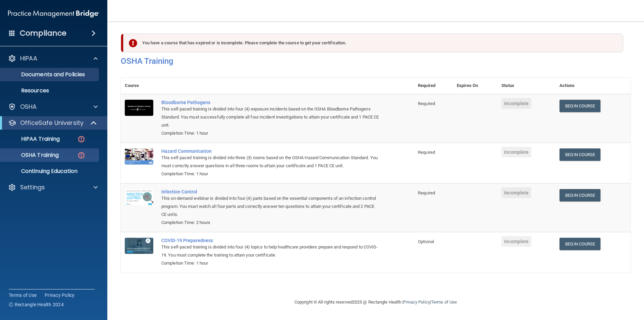 The height and width of the screenshot is (320, 644). What do you see at coordinates (434, 86) in the screenshot?
I see `th: Required` at bounding box center [434, 86].